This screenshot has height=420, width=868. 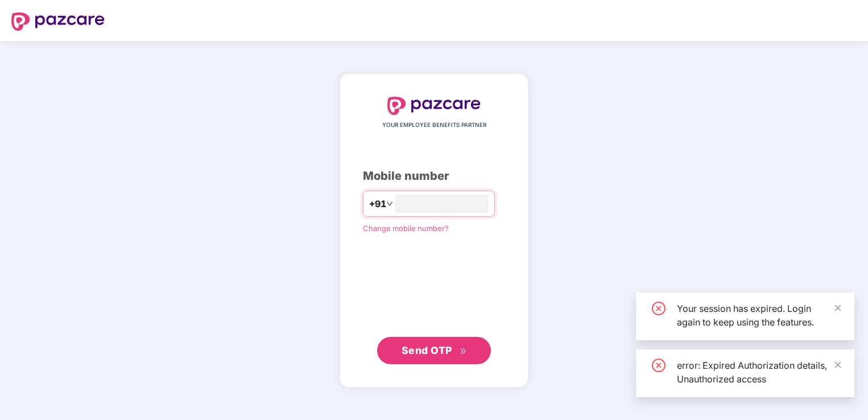 What do you see at coordinates (463, 351) in the screenshot?
I see `span: double-right` at bounding box center [463, 351].